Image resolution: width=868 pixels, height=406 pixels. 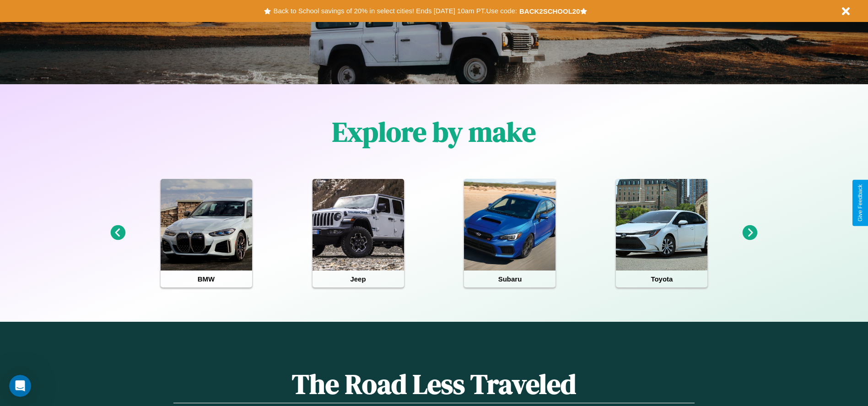 I want to click on h1: The Road Less Traveled, so click(x=434, y=384).